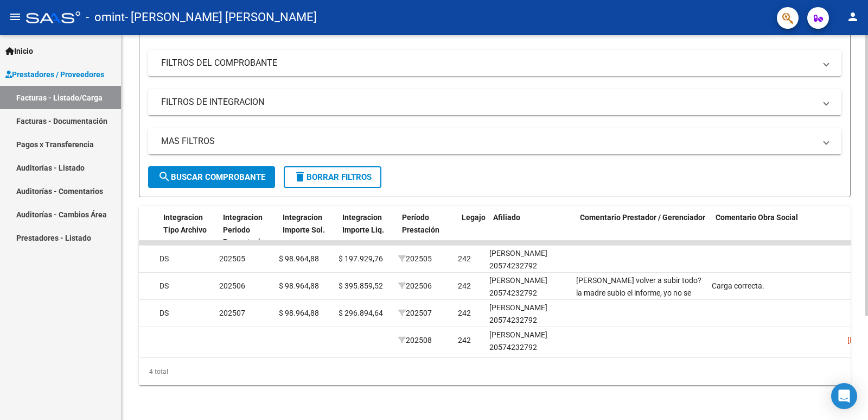  I want to click on datatable-header-cell: Comentario Prestador / Gerenciador, so click(643, 229).